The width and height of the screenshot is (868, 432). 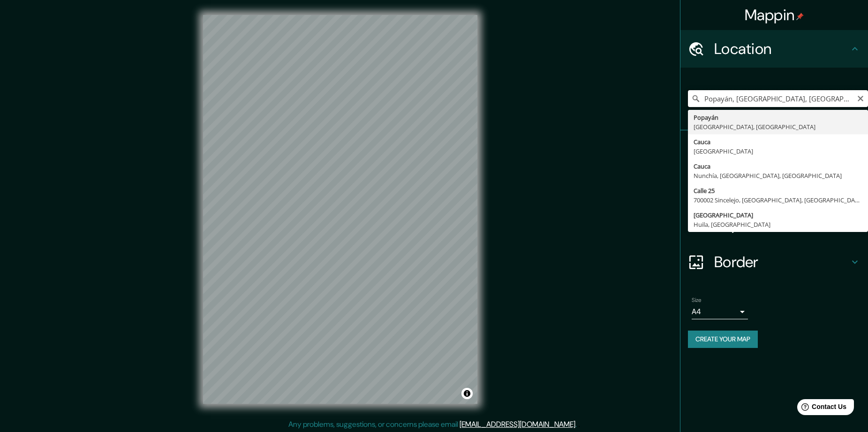 What do you see at coordinates (774, 149) in the screenshot?
I see `div: Pins` at bounding box center [774, 149].